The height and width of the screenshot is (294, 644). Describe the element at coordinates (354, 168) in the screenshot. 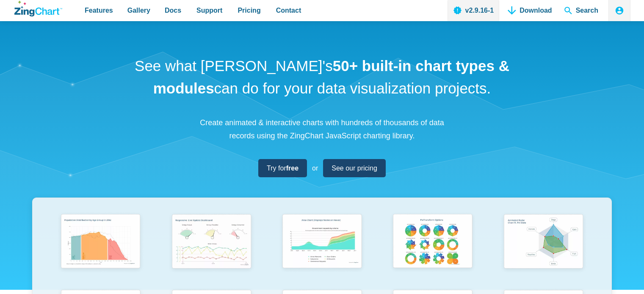

I see `span: See our pricing` at that location.